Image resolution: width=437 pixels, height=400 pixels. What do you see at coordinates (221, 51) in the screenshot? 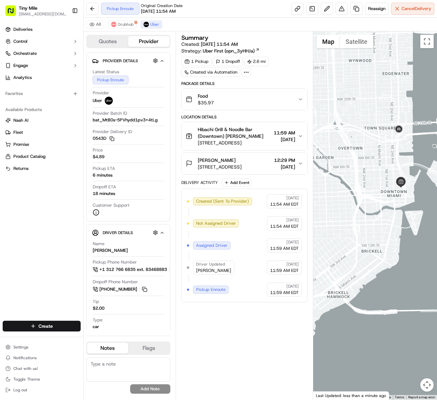
I see `div: Strategy:` at bounding box center [221, 51].